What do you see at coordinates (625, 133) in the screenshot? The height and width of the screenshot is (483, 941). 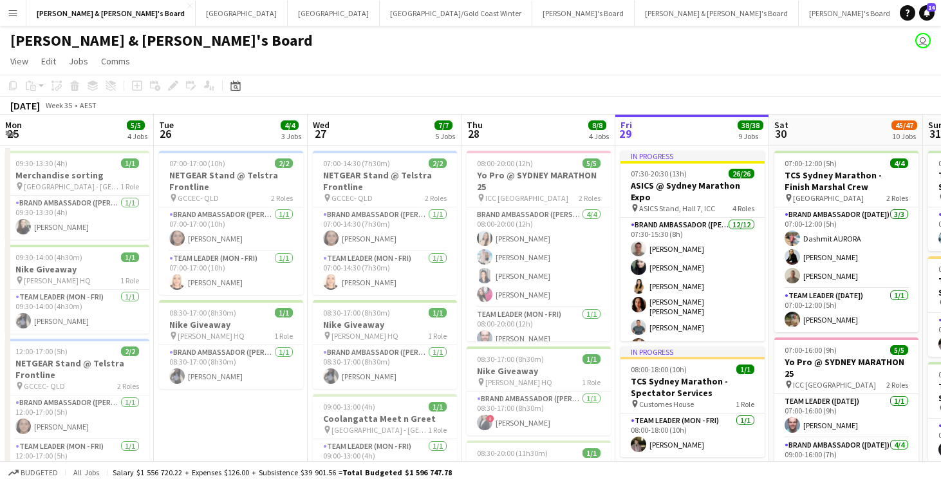 I see `span: 29` at bounding box center [625, 133].